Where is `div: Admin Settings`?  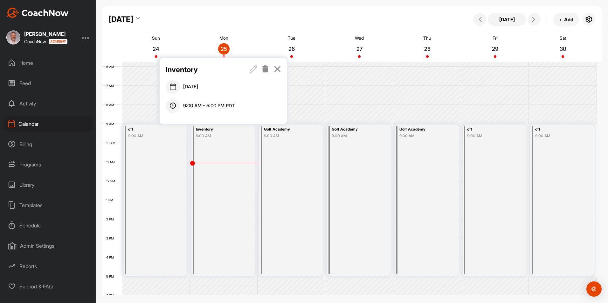
div: Admin Settings is located at coordinates (48, 246).